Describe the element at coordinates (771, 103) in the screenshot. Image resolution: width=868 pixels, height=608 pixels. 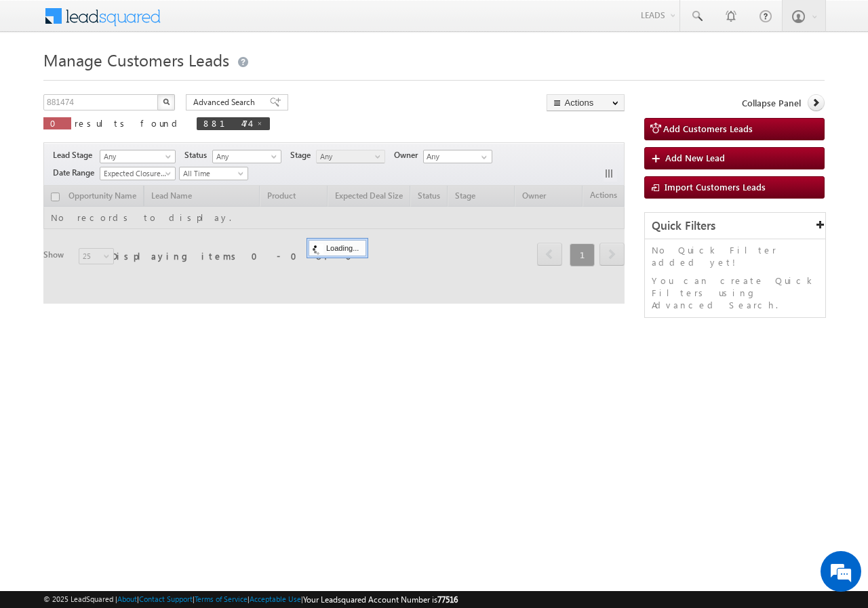
I see `span: Collapse Panel` at that location.